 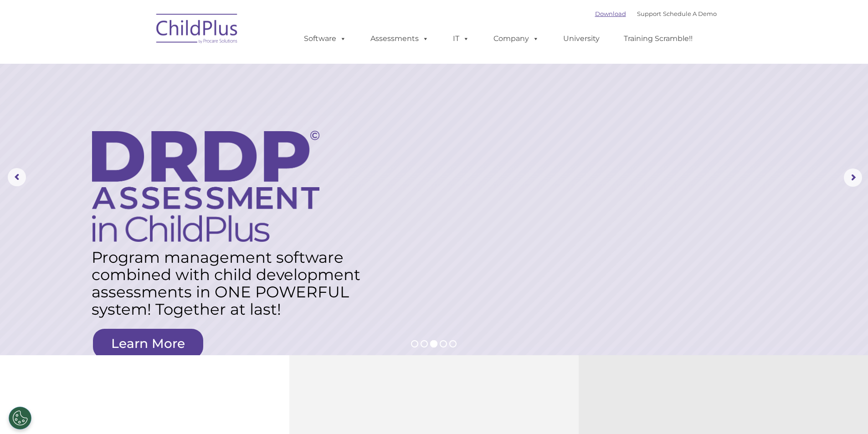 What do you see at coordinates (198, 30) in the screenshot?
I see `img: ChildPlus by Procare Solutions` at bounding box center [198, 30].